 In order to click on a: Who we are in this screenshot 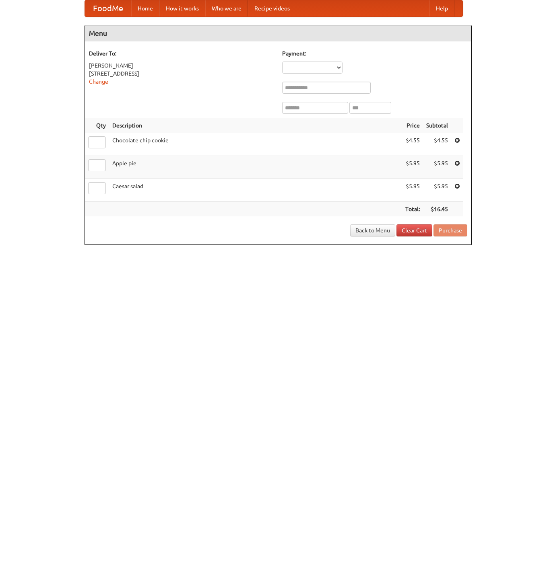, I will do `click(227, 8)`.